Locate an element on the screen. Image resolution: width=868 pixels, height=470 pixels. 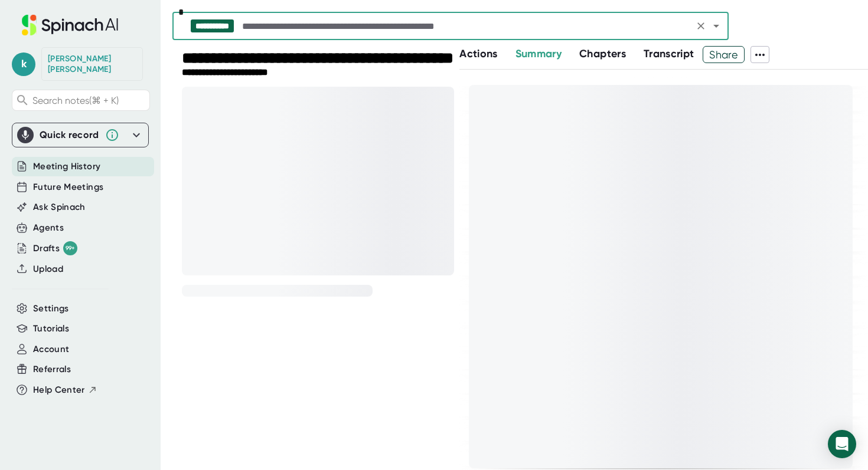
span: Actions is located at coordinates (478, 53).